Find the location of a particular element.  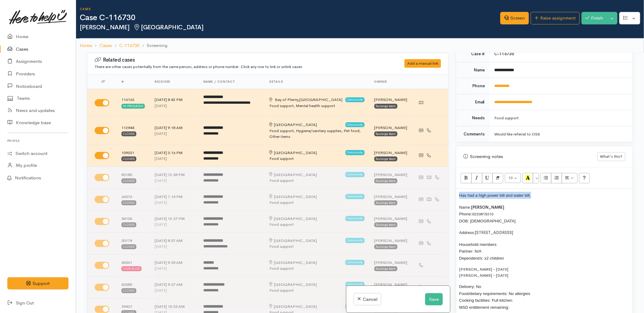

h1: Case C-116730 is located at coordinates (290, 18).